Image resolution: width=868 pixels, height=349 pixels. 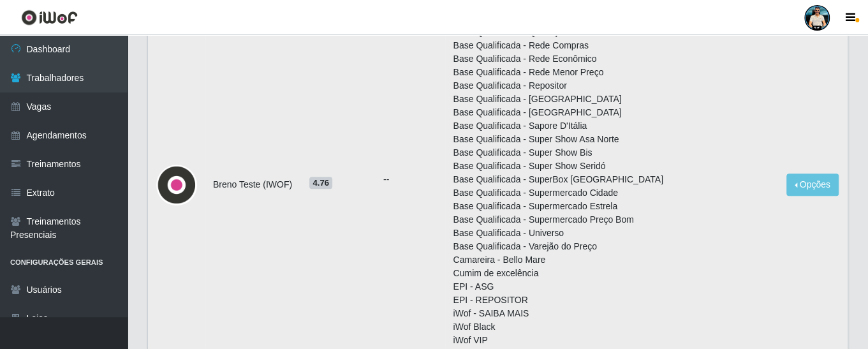 What do you see at coordinates (563, 139) in the screenshot?
I see `li: Base Qualificada - Super Show Asa Norte` at bounding box center [563, 139].